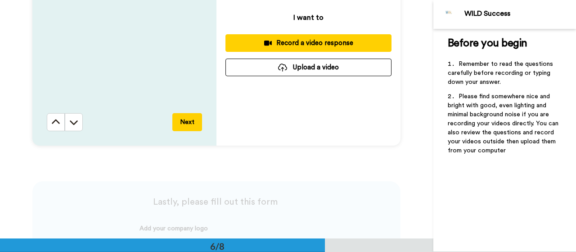  What do you see at coordinates (449, 14) in the screenshot?
I see `img: Profile Image` at bounding box center [449, 14].